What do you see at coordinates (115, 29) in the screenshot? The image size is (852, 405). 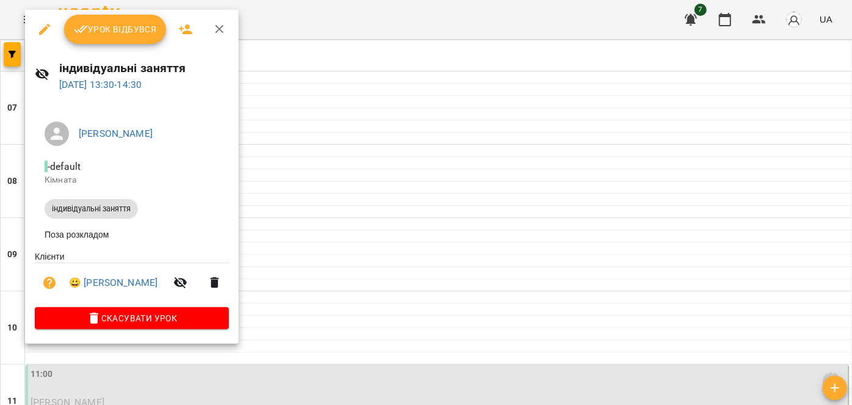 I see `button: Урок відбувся` at bounding box center [115, 29].